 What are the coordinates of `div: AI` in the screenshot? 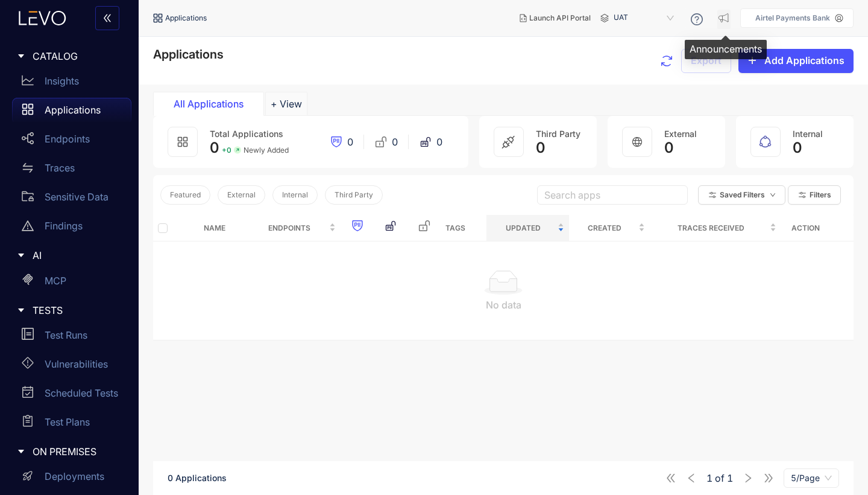 It's located at (70, 256).